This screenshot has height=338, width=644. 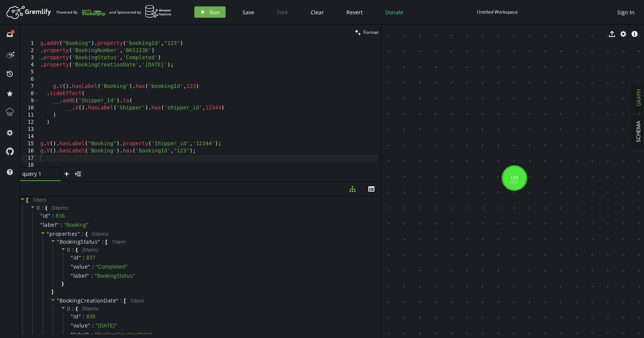 What do you see at coordinates (317, 12) in the screenshot?
I see `span: Clear` at bounding box center [317, 12].